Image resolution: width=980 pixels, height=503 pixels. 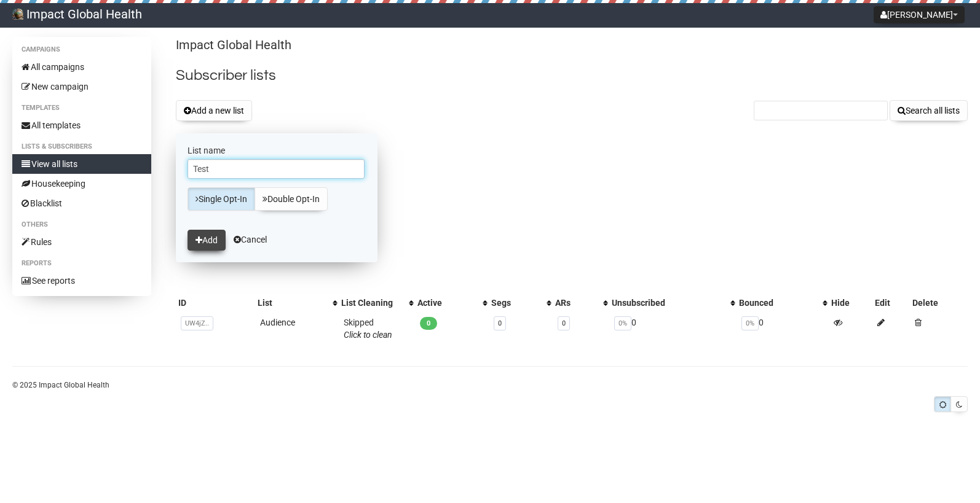 What do you see at coordinates (292, 303) in the screenshot?
I see `div: List` at bounding box center [292, 303].